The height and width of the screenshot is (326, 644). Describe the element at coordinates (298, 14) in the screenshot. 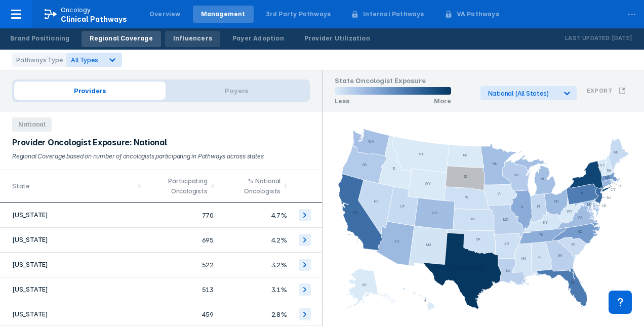

I see `a: 3rd Party Pathways` at that location.